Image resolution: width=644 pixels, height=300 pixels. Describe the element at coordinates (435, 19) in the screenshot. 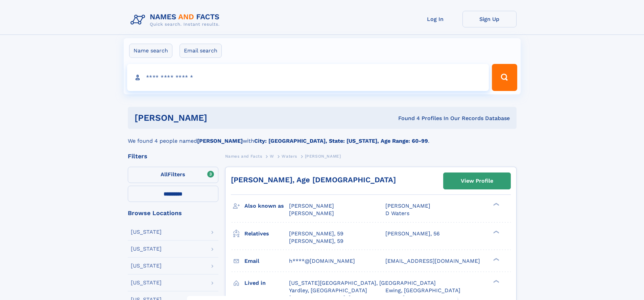

I see `a: Log In` at that location.